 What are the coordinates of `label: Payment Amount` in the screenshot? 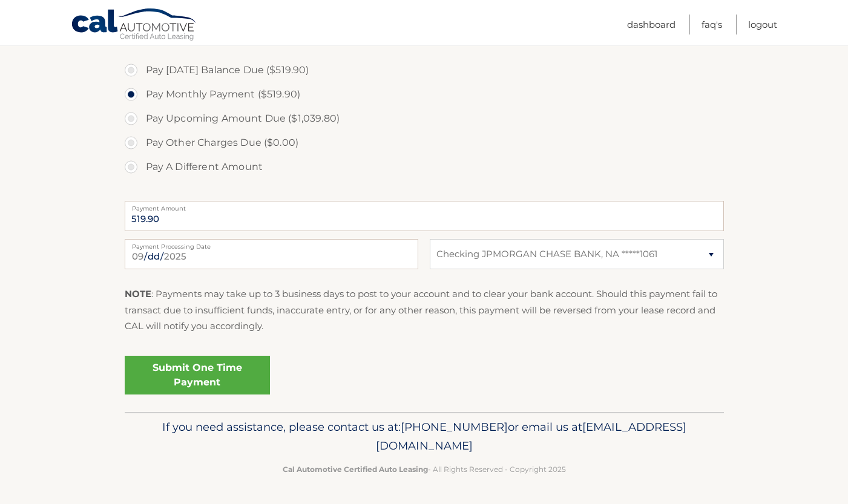 It's located at (424, 205).